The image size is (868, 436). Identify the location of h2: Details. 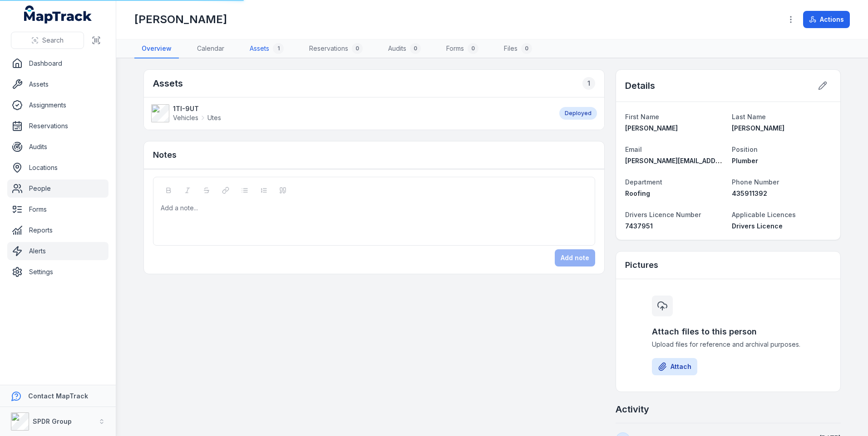
(640, 86).